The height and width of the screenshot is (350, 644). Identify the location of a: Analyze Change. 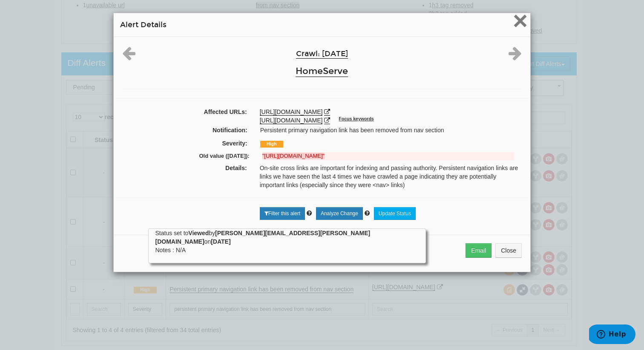
(339, 213).